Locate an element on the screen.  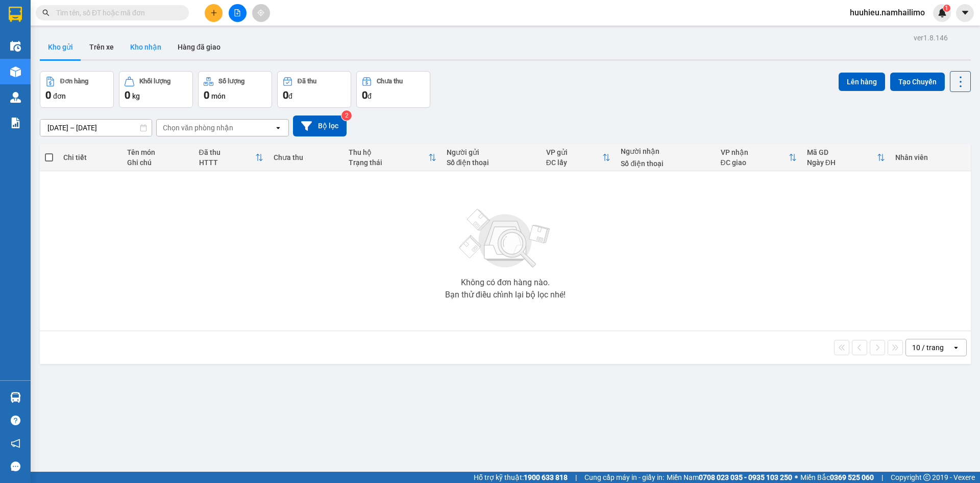
div: Ghi chú is located at coordinates (158, 162).